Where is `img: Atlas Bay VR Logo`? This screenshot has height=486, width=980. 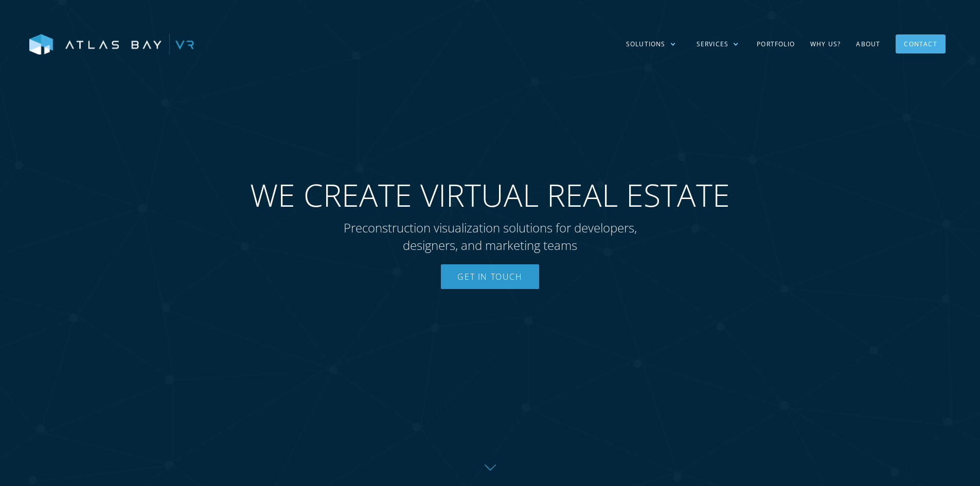 img: Atlas Bay VR Logo is located at coordinates (112, 44).